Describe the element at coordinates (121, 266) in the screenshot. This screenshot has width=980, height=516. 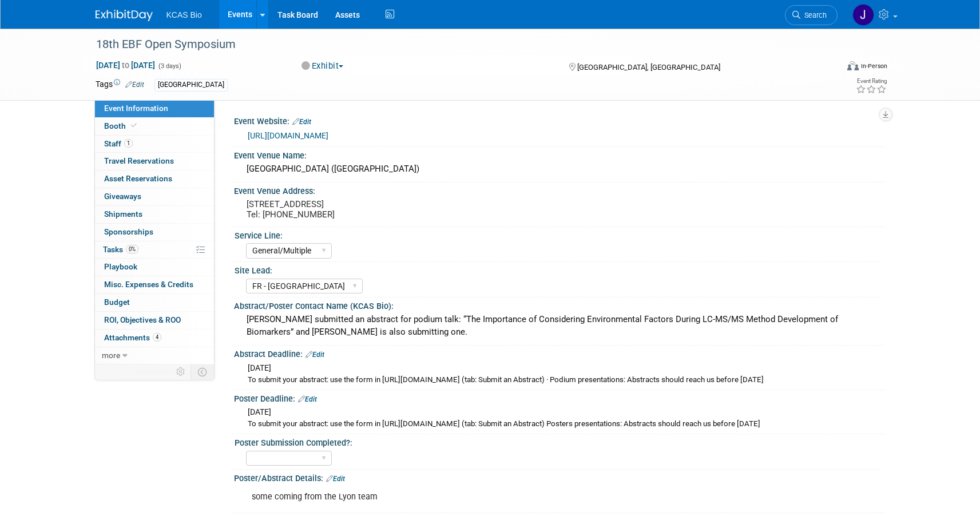
I see `span: Playbook` at that location.